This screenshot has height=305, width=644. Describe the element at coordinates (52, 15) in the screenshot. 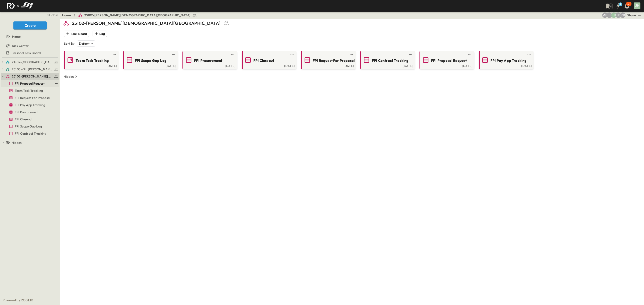

I see `button: close` at that location.